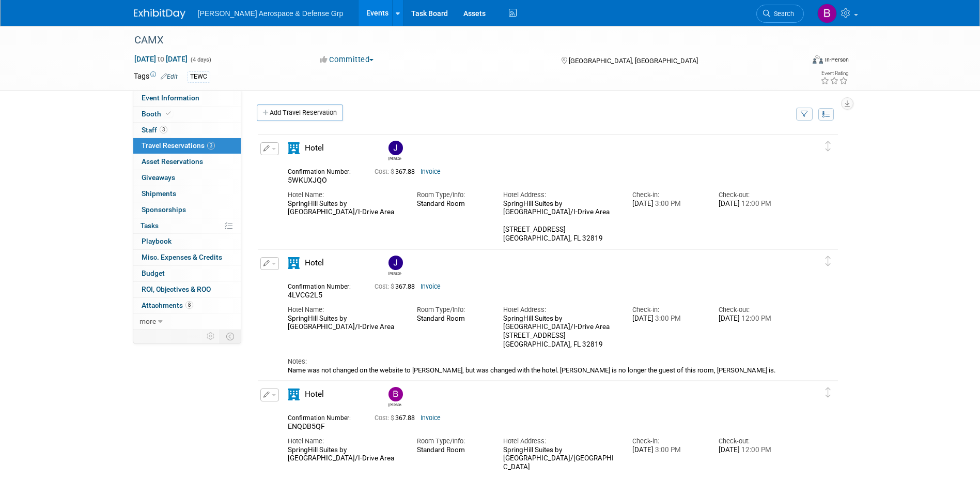 The height and width of the screenshot is (478, 980). What do you see at coordinates (459, 40) in the screenshot?
I see `div: CAMX` at bounding box center [459, 40].